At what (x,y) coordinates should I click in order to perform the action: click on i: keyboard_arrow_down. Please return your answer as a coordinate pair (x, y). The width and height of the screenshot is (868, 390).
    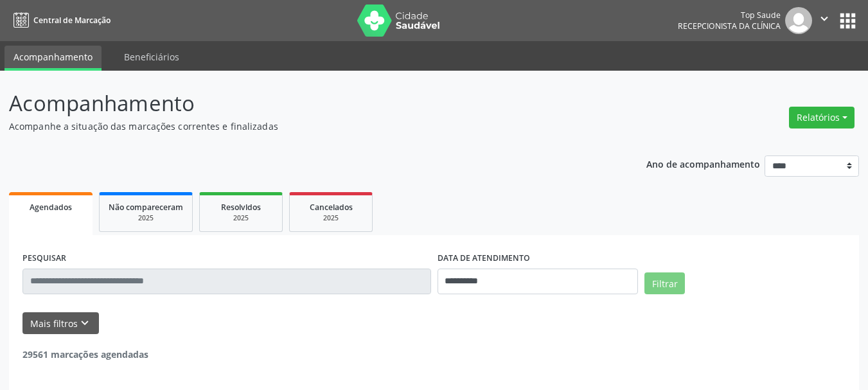
    Looking at the image, I should click on (85, 323).